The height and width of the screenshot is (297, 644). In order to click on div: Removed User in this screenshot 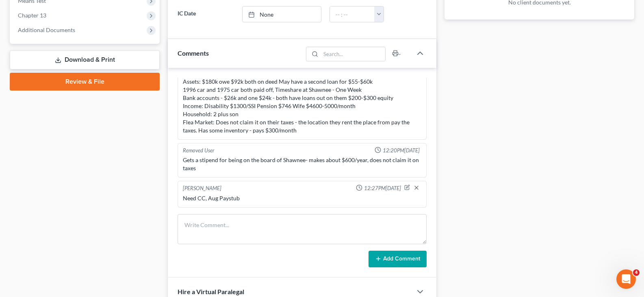, I will do `click(199, 150)`.